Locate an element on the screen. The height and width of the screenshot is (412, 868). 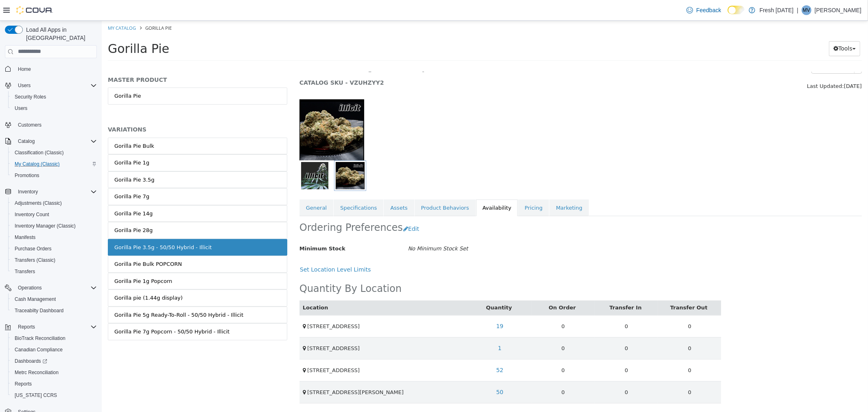
div: Gorilla Pie 1g Popcorn is located at coordinates (42, 260).